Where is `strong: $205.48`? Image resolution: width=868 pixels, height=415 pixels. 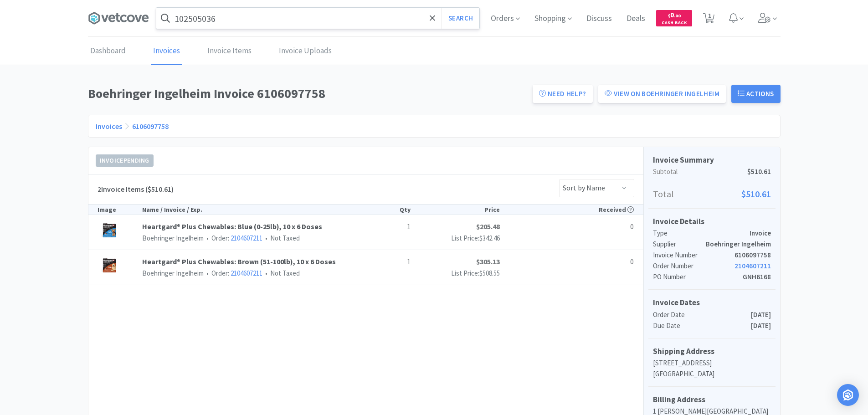 strong: $205.48 is located at coordinates (489, 227).